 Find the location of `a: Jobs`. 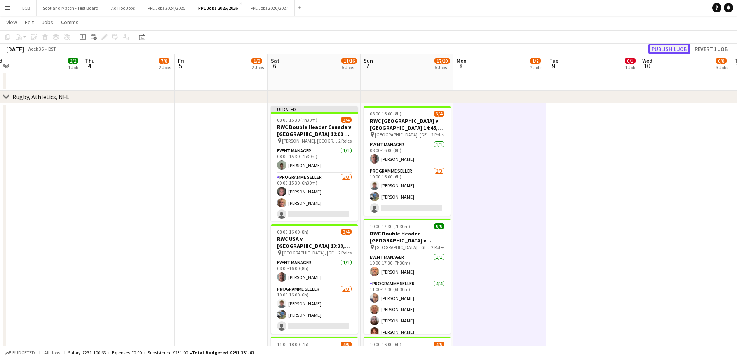

a: Jobs is located at coordinates (47, 22).